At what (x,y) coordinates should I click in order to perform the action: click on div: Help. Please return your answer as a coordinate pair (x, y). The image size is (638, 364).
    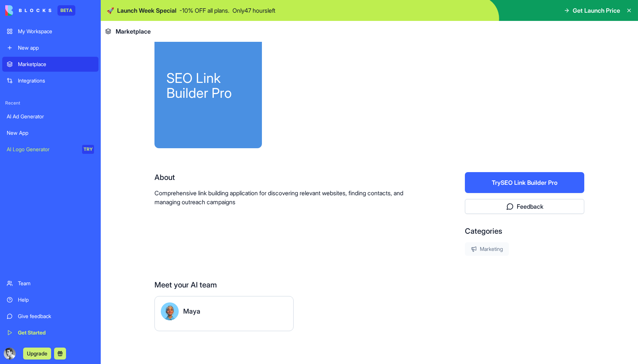
    Looking at the image, I should click on (56, 299).